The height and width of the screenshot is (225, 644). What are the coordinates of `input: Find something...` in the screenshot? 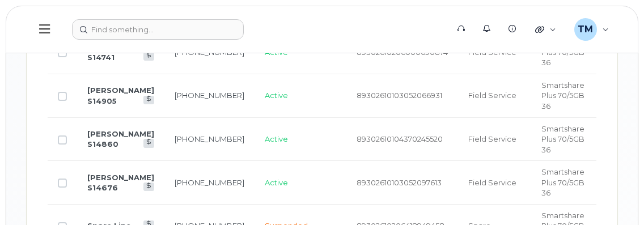 It's located at (158, 29).